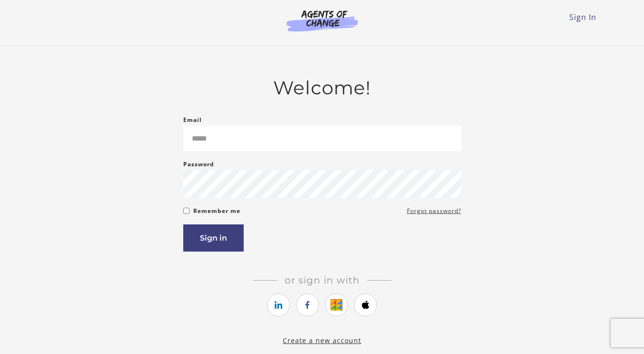 The image size is (644, 354). What do you see at coordinates (434, 211) in the screenshot?
I see `a: Forgot password?` at bounding box center [434, 211].